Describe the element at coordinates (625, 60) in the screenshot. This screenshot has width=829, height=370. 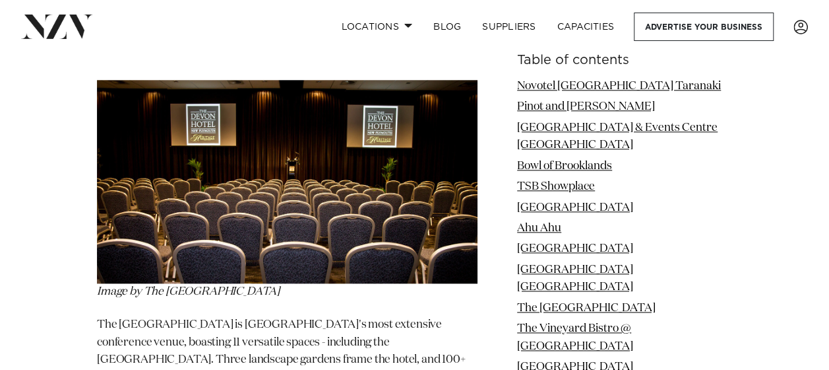
I see `h6: Table of contents` at that location.